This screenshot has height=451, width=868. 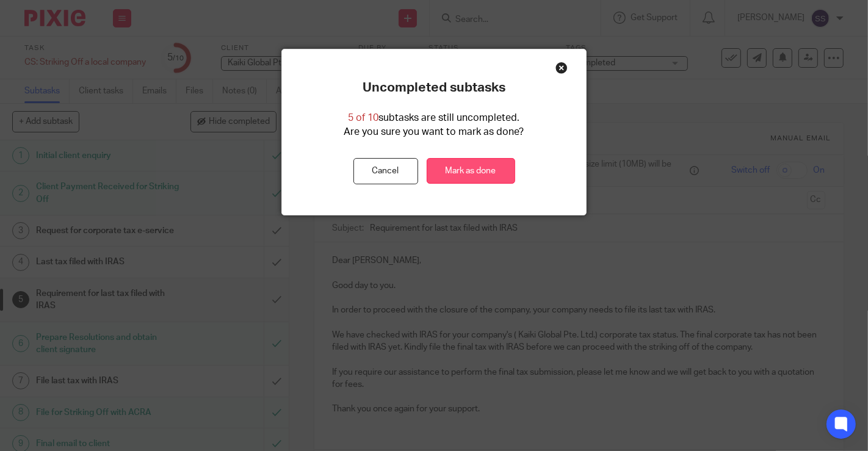 What do you see at coordinates (364, 118) in the screenshot?
I see `span: 5 of 10` at bounding box center [364, 118].